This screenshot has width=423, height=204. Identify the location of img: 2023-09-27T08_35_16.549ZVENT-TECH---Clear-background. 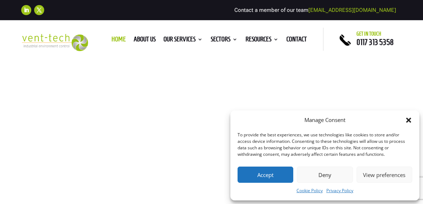
(55, 42).